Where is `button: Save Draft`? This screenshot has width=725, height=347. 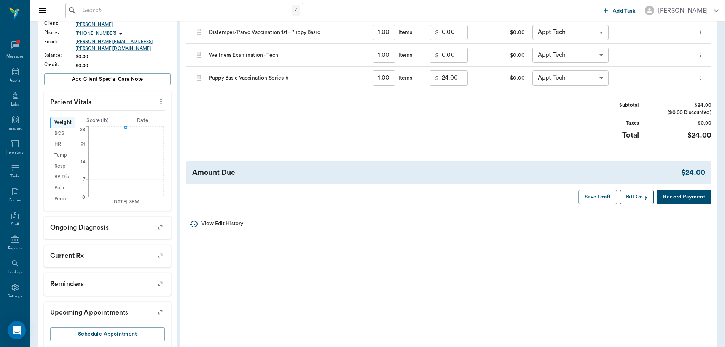
button: Save Draft is located at coordinates (598, 197).